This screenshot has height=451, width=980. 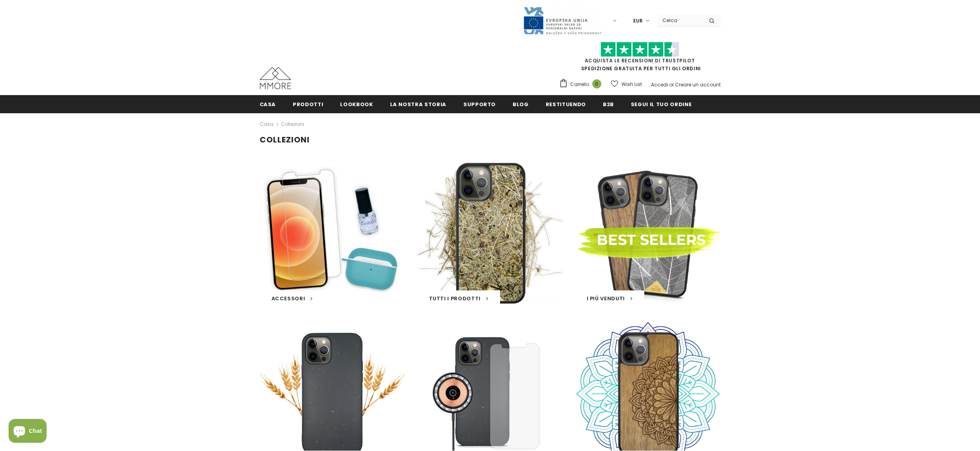 I want to click on a: Segui il tuo ordine, so click(x=662, y=104).